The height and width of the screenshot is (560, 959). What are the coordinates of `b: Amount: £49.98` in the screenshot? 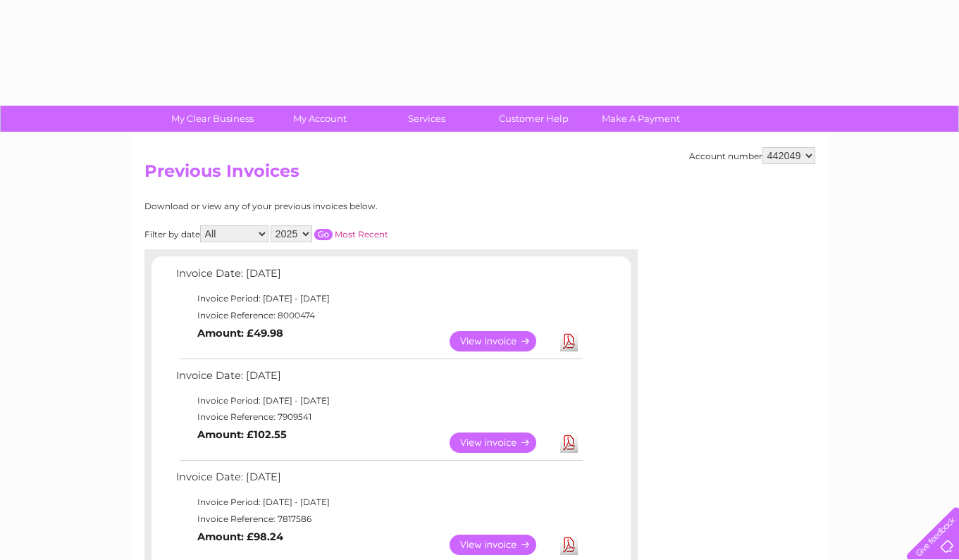 It's located at (241, 333).